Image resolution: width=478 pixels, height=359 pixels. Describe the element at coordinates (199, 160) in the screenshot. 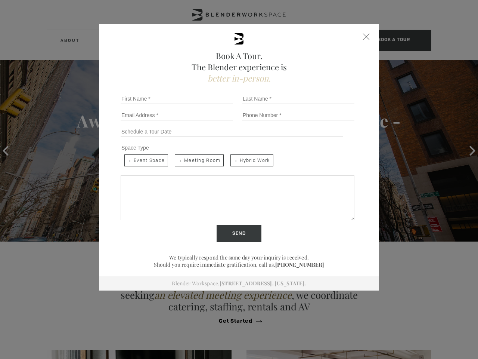

I see `span: Meeting Room` at that location.